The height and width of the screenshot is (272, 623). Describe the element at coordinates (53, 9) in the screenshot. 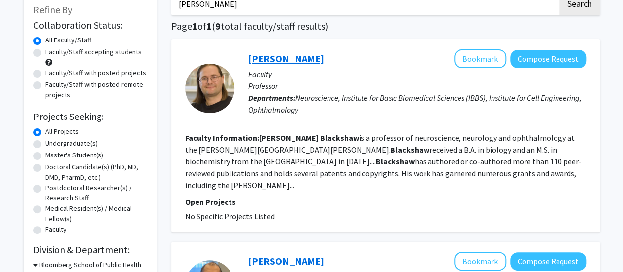

I see `span: Refine By` at that location.